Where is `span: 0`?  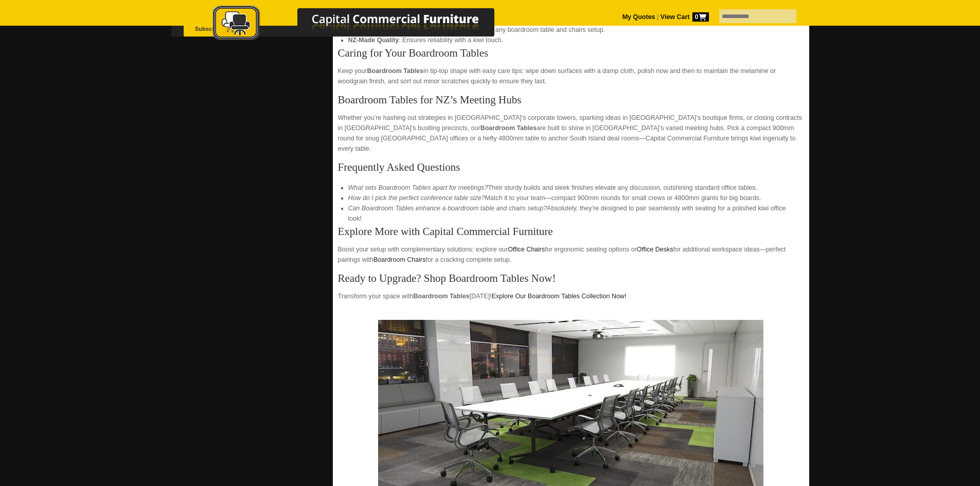 span: 0 is located at coordinates (701, 17).